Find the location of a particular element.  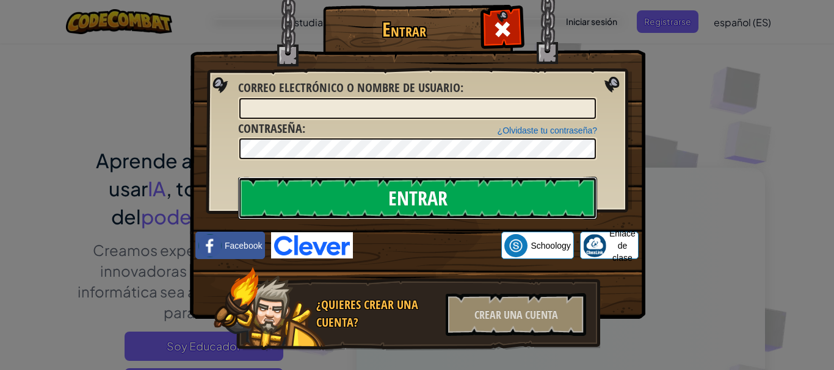

font: Contraseña is located at coordinates (270, 128).